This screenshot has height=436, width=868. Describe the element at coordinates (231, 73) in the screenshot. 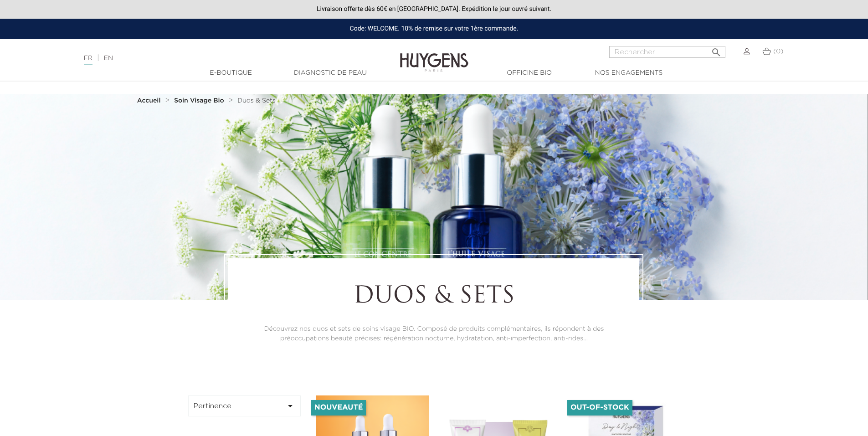

I see `a: E-Boutique` at that location.